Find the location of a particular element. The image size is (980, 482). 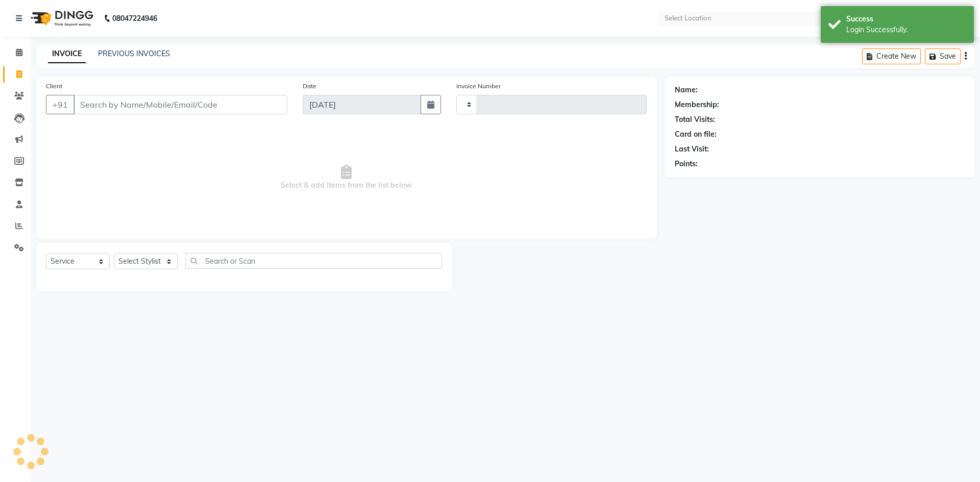

div: Name: is located at coordinates (686, 90).